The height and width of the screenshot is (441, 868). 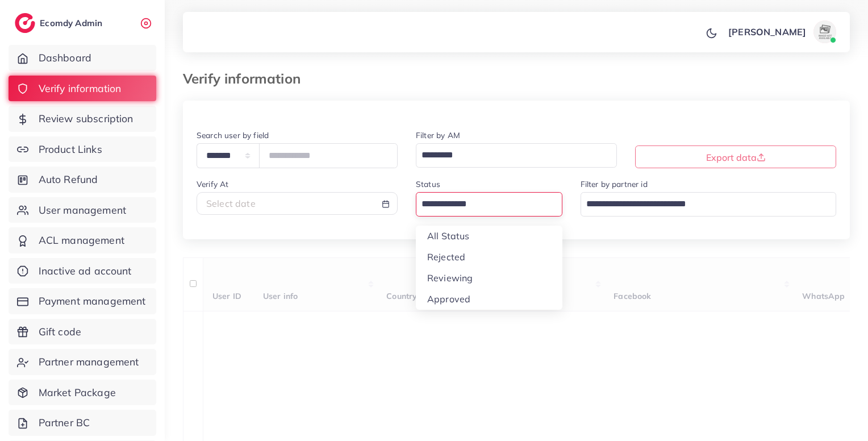 What do you see at coordinates (77, 392) in the screenshot?
I see `span: Market Package` at bounding box center [77, 392].